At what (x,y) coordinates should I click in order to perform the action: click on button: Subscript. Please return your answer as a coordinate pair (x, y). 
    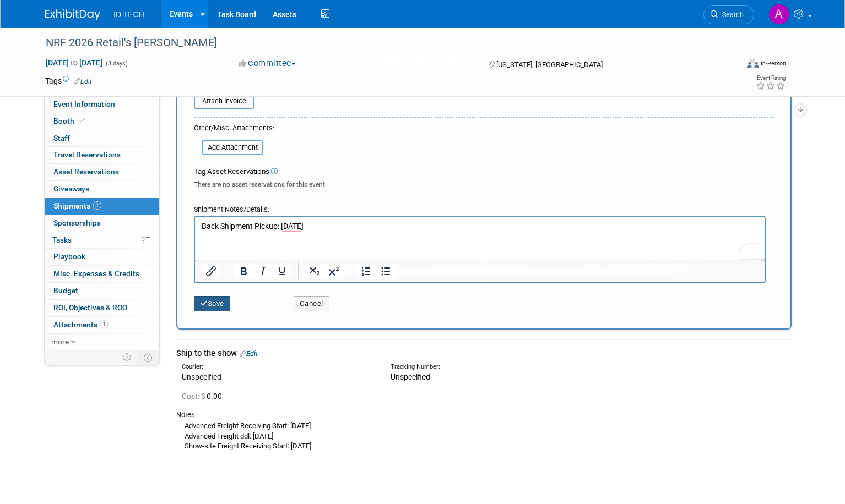
    Looking at the image, I should click on (315, 271).